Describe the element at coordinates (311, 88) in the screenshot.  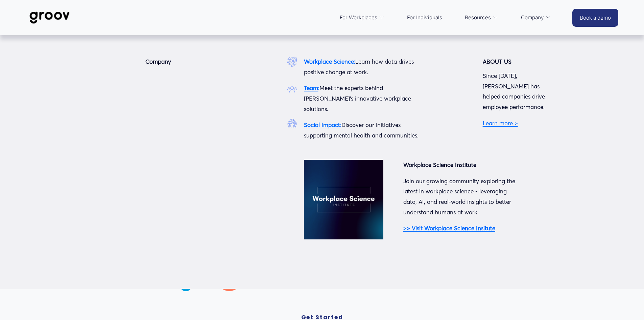
I see `strong: Team` at that location.